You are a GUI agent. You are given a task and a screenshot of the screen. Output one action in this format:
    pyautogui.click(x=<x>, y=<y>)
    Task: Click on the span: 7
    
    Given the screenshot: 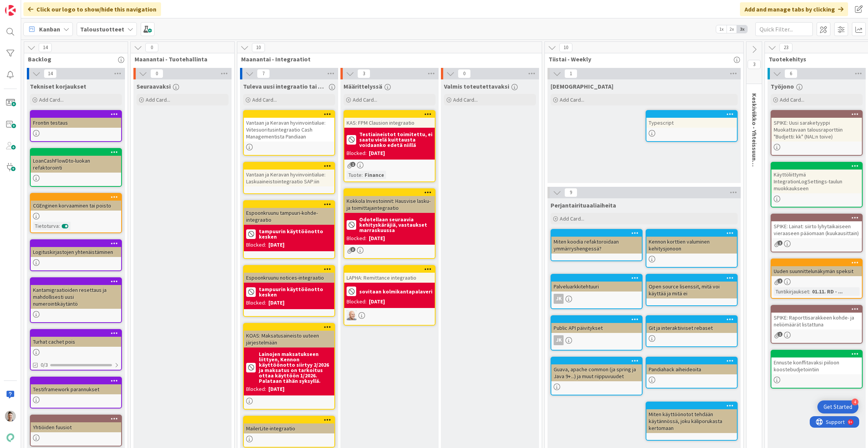 What is the action you would take?
    pyautogui.click(x=263, y=74)
    